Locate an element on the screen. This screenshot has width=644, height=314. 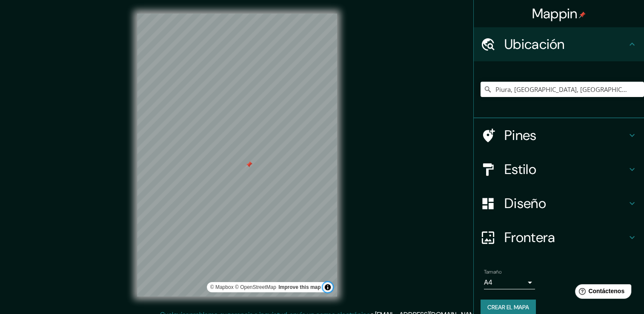
font: Mappin is located at coordinates (555, 14).